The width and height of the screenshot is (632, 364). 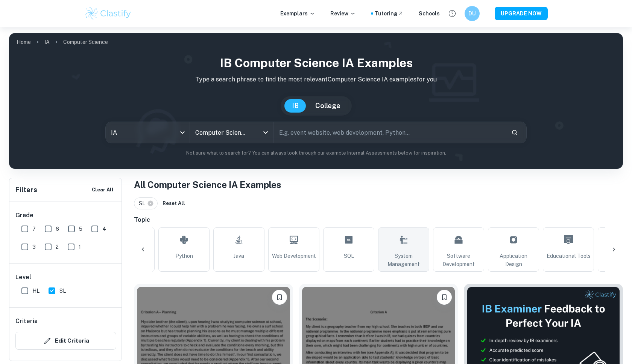 What do you see at coordinates (26, 190) in the screenshot?
I see `h6: Filters` at bounding box center [26, 190].